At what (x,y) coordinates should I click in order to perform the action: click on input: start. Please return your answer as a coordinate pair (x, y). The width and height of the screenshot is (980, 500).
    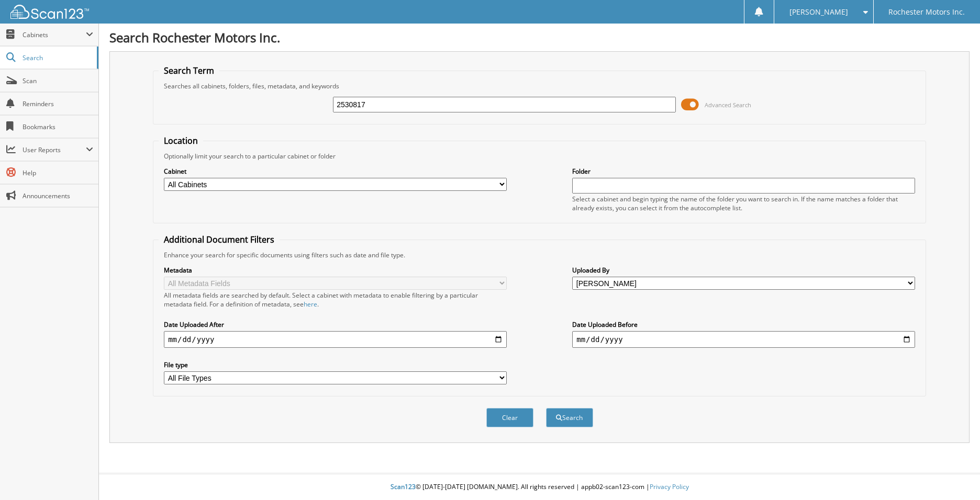
    Looking at the image, I should click on (335, 340).